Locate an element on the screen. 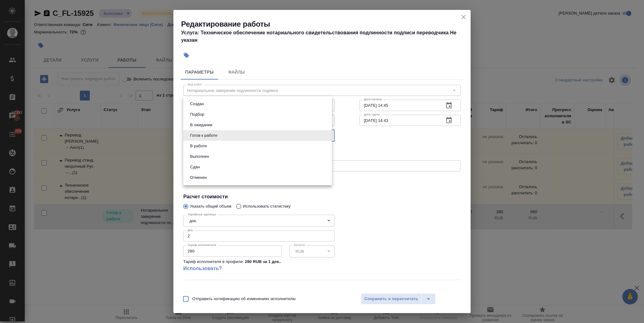 The image size is (644, 323). button: В работе is located at coordinates (199, 146).